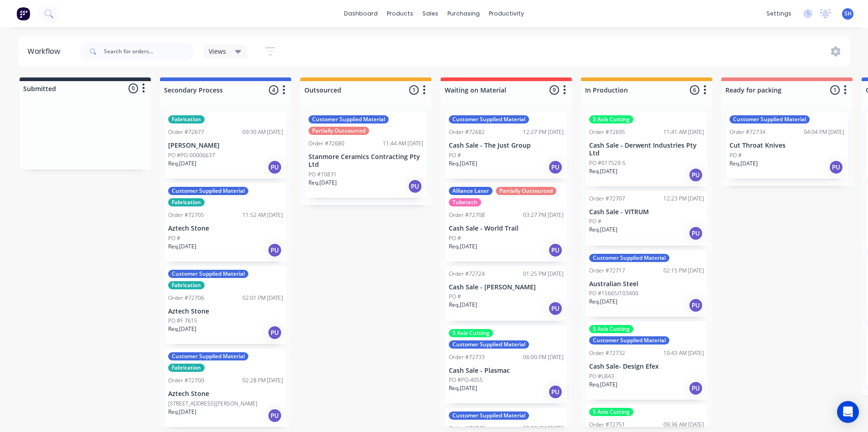  What do you see at coordinates (848, 412) in the screenshot?
I see `div: Open Intercom Messenger` at bounding box center [848, 412].